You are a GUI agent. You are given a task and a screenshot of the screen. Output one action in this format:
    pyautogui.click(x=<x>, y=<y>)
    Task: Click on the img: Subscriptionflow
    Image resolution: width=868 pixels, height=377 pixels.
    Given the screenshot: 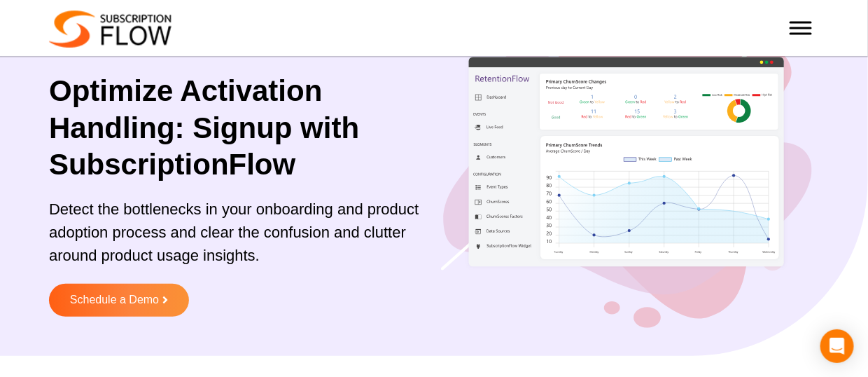 What is the action you would take?
    pyautogui.click(x=110, y=28)
    